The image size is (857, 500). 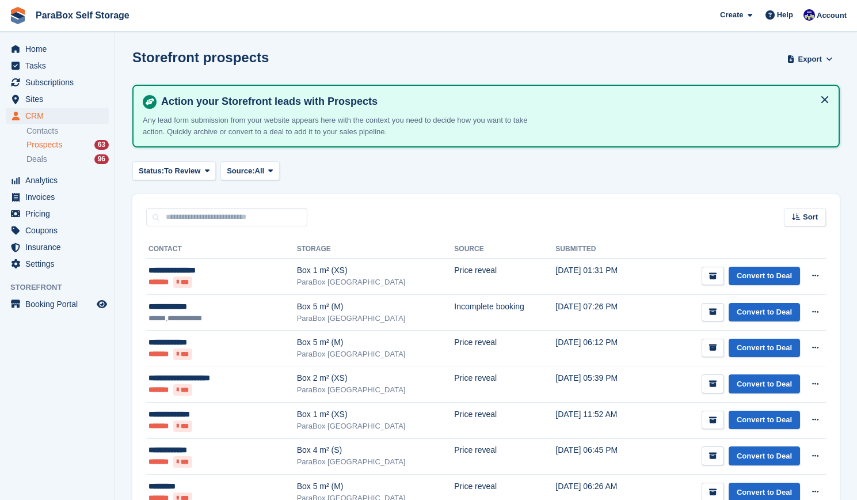 I want to click on span: Home, so click(x=60, y=49).